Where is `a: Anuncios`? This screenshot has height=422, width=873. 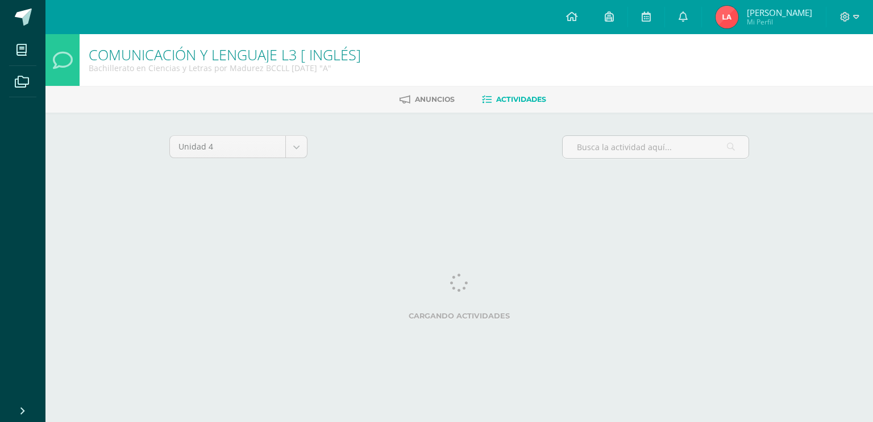
a: Anuncios is located at coordinates (427, 99).